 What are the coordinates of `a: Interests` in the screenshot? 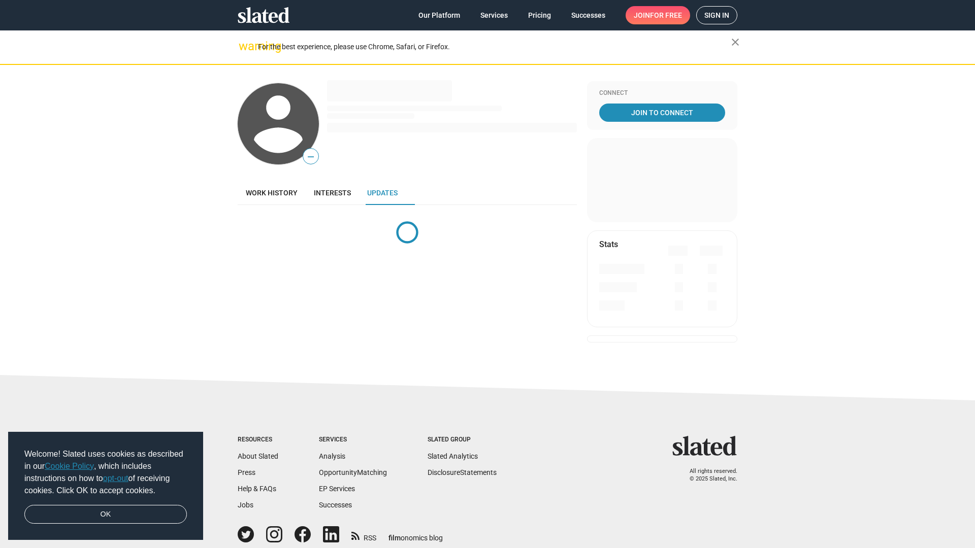 It's located at (332, 193).